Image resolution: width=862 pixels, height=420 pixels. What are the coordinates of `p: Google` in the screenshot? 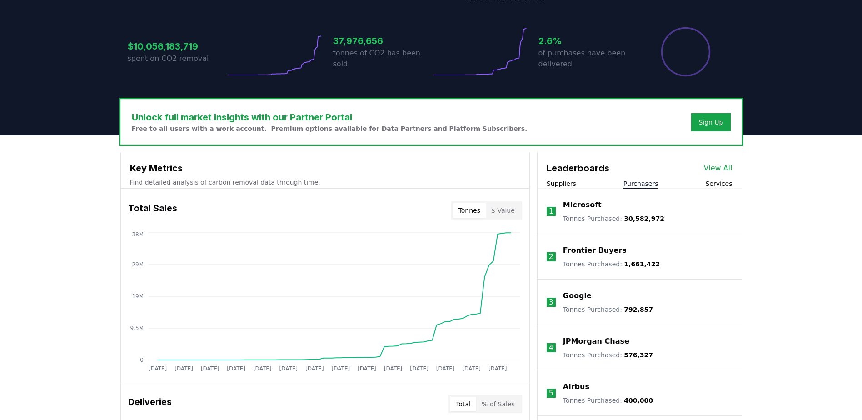 It's located at (577, 296).